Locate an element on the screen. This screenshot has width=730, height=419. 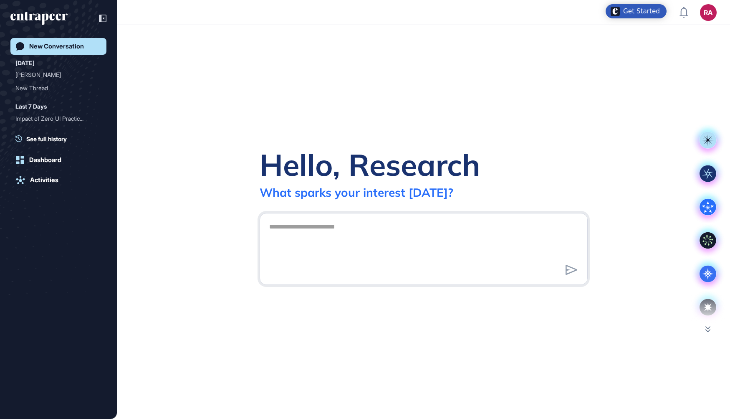
div: Open Get Started checklist is located at coordinates (636, 11).